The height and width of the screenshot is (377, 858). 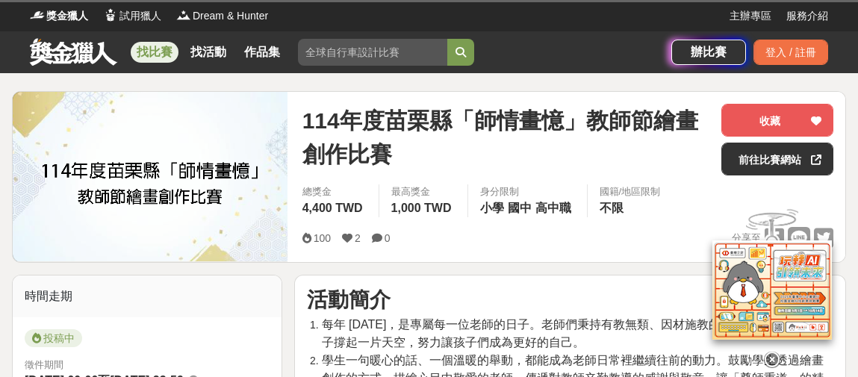 What do you see at coordinates (528, 192) in the screenshot?
I see `div: 身分限制` at bounding box center [528, 192].